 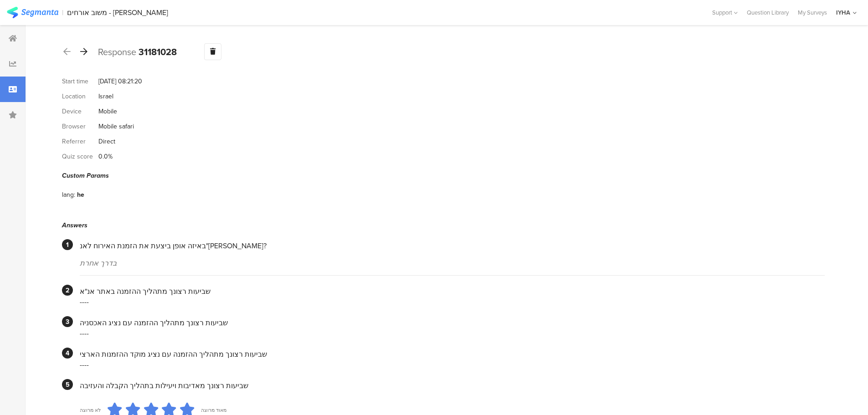 I want to click on div: Quiz score, so click(x=80, y=157).